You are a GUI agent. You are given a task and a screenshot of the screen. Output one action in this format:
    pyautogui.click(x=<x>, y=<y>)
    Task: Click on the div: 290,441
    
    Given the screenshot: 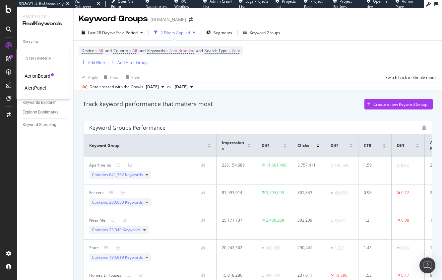 What is the action you would take?
    pyautogui.click(x=307, y=248)
    